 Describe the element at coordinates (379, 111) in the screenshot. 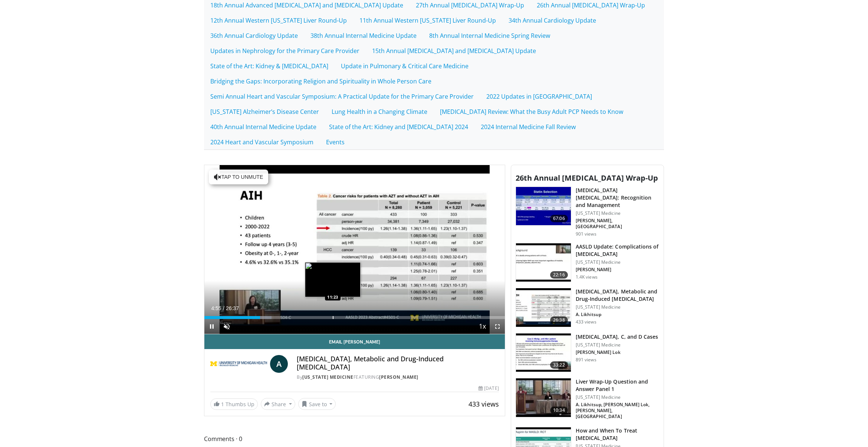

I see `a: Lung Health in a Changing Climate` at that location.